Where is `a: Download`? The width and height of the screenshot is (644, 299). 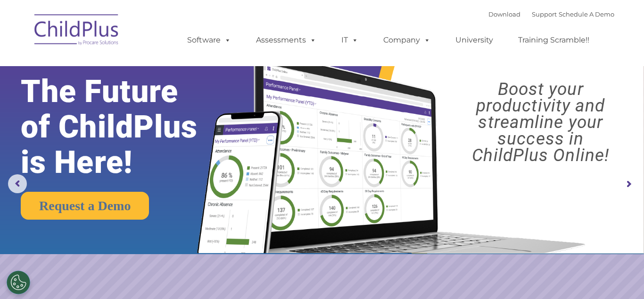
a: Download is located at coordinates (505, 14).